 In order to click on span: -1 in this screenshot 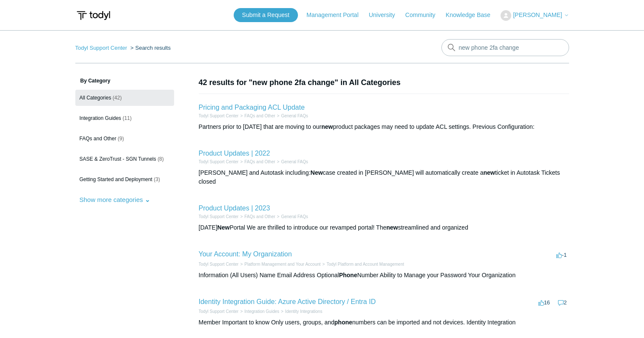, I will do `click(561, 254)`.